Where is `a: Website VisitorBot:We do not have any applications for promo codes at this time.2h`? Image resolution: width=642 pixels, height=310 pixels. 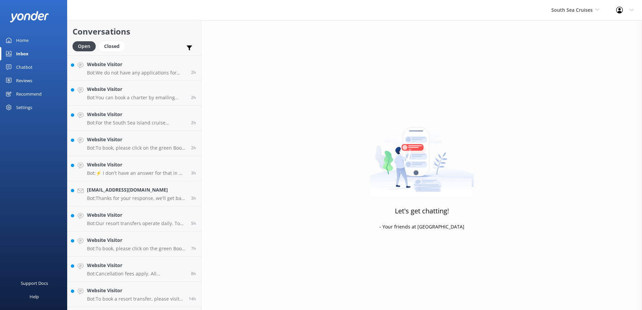
a: Website VisitorBot:We do not have any applications for promo codes at this time.2h is located at coordinates (134, 68).